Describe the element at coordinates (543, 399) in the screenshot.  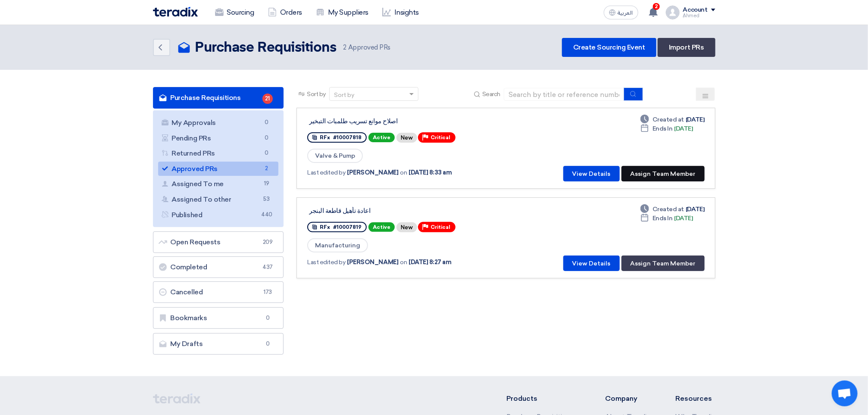
I see `li: Products` at that location.